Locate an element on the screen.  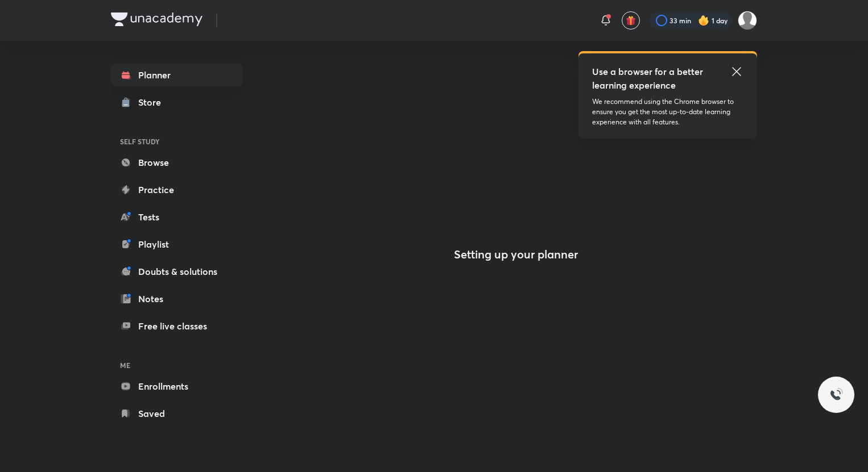
img: Company Logo is located at coordinates (157, 19).